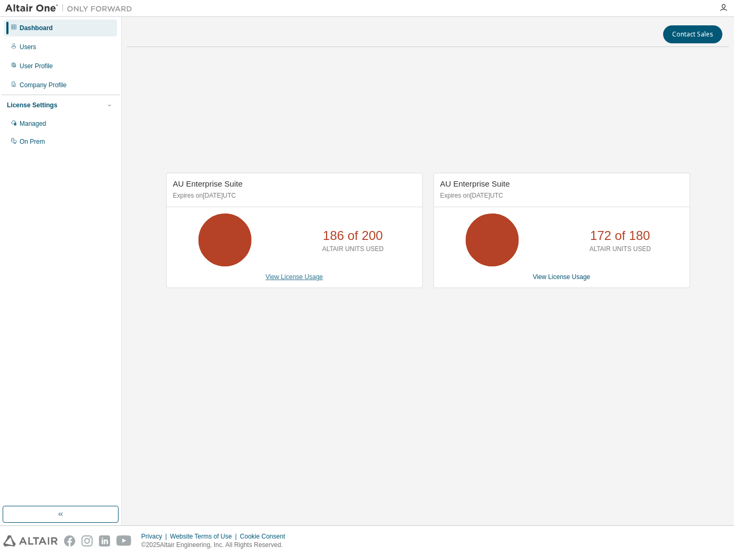 Image resolution: width=734 pixels, height=556 pixels. What do you see at coordinates (156, 537) in the screenshot?
I see `div: Privacy` at bounding box center [156, 537].